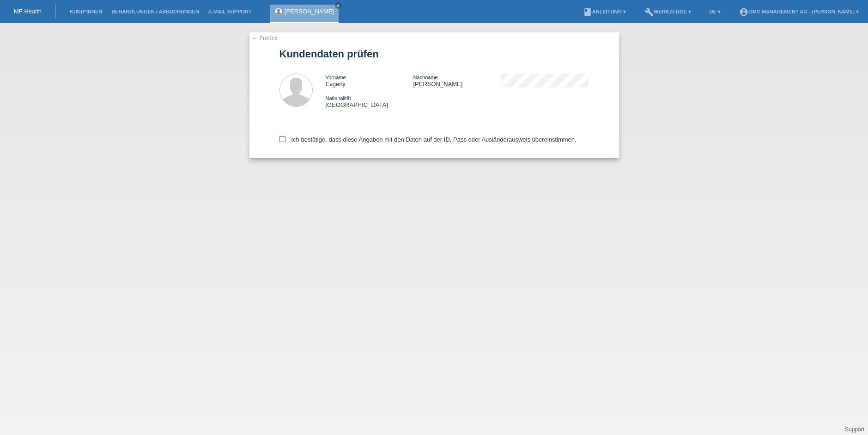  I want to click on a: Kund*innen, so click(86, 11).